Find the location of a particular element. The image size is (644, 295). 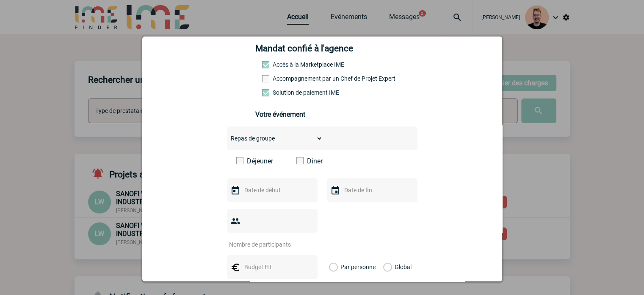

input: Date de fin is located at coordinates (372, 190).